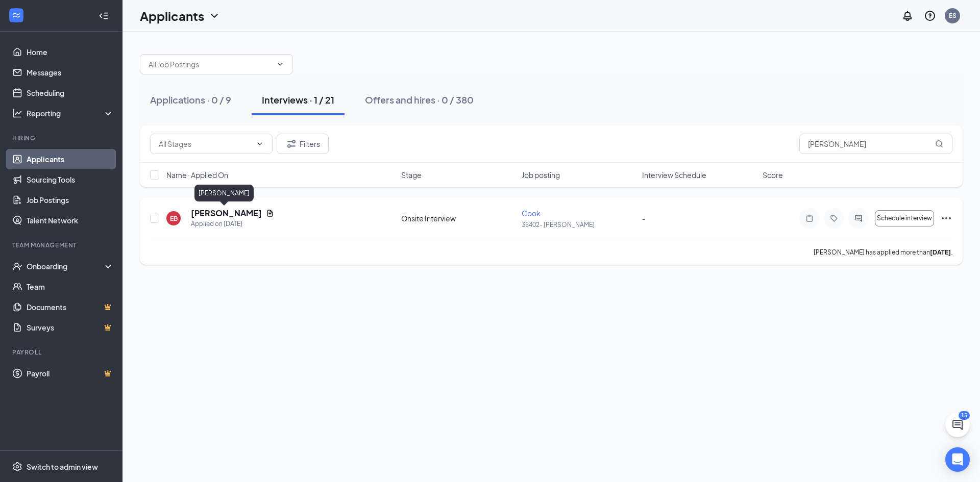 This screenshot has height=482, width=980. What do you see at coordinates (173, 218) in the screenshot?
I see `div: EB` at bounding box center [173, 218].